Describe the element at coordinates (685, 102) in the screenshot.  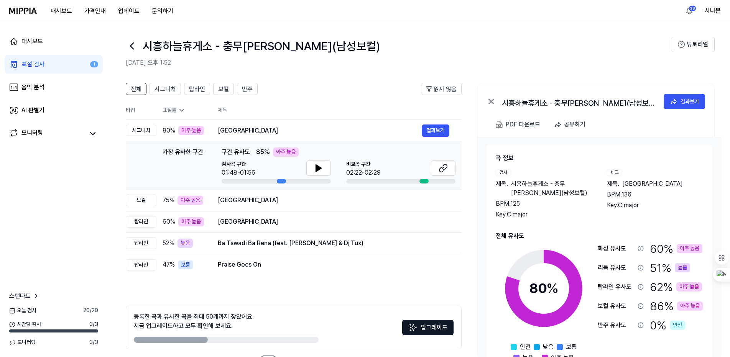
I see `button: 결과보기` at that location.